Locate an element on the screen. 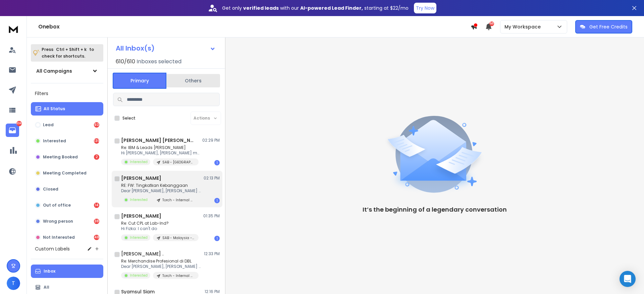 The width and height of the screenshot is (644, 294). h3: Custom Labels is located at coordinates (52, 249).